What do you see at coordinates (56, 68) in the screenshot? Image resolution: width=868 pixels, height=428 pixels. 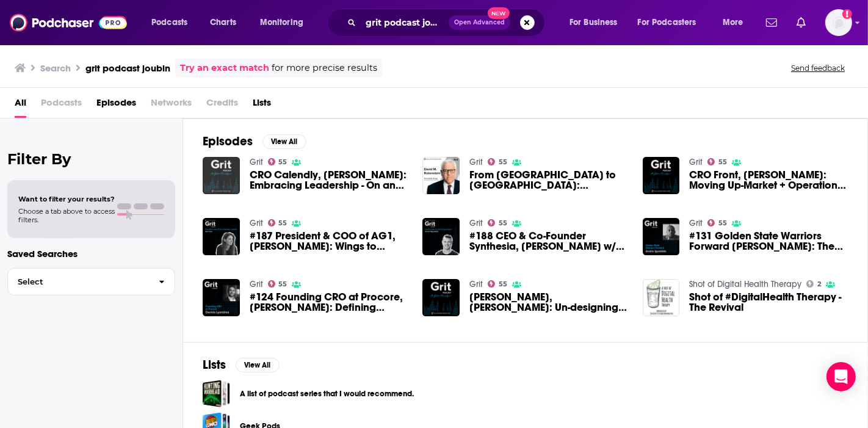 I see `h3: Search` at bounding box center [56, 68].